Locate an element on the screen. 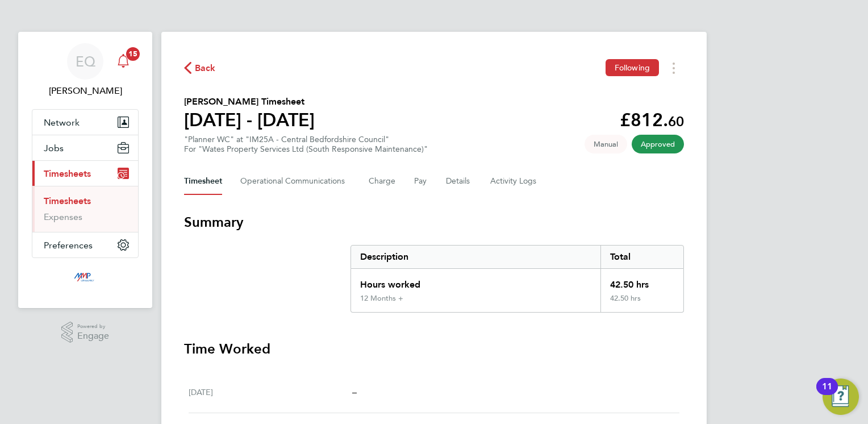 This screenshot has width=868, height=424. button: Pay is located at coordinates (421, 182).